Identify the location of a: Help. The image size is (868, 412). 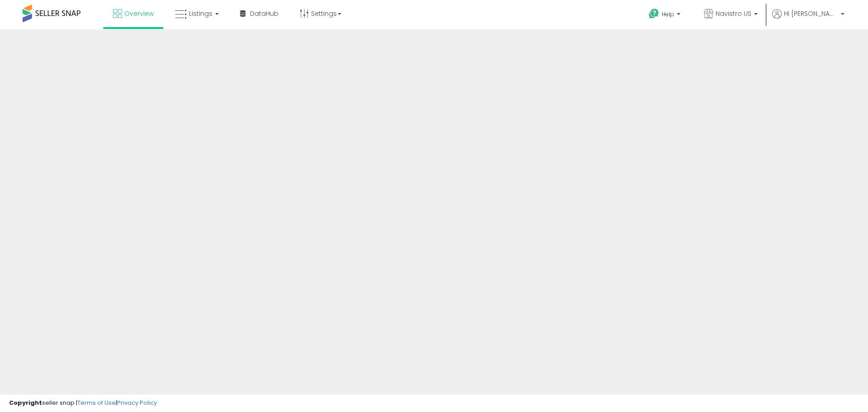
(666, 15).